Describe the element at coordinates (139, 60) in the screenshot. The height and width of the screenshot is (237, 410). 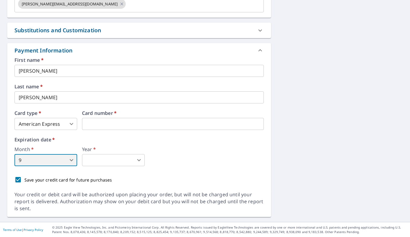
I see `label: First name` at that location.